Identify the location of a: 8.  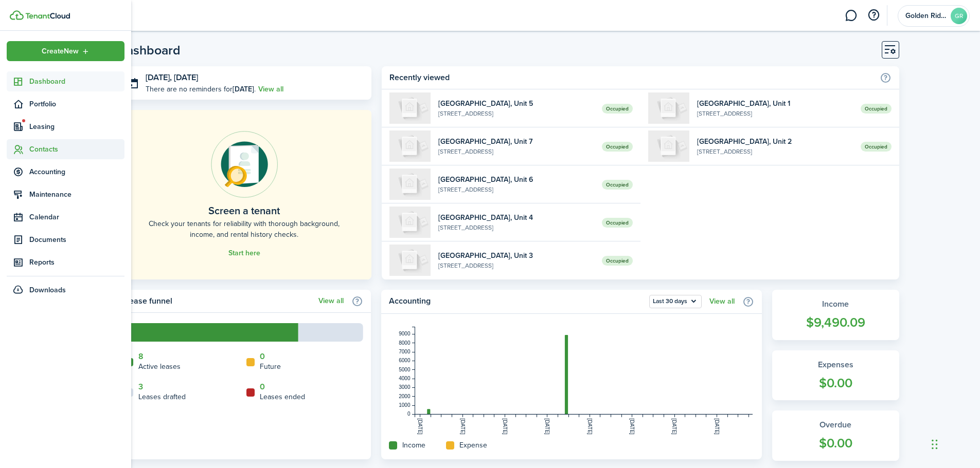
(141, 357).